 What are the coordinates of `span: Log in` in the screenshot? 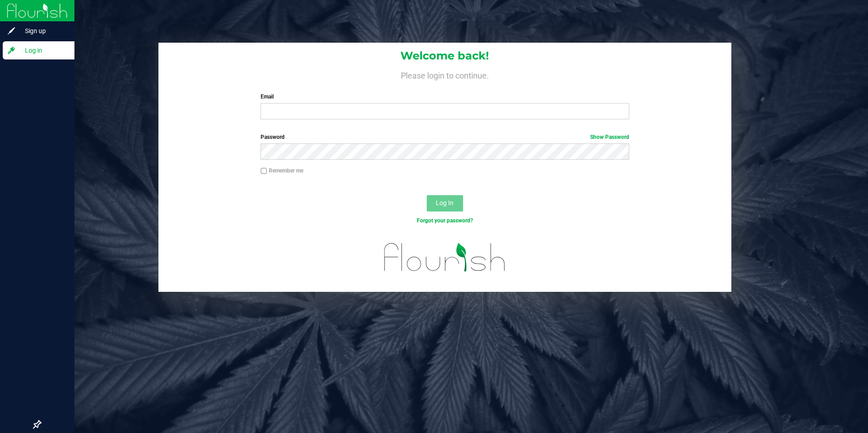 It's located at (43, 51).